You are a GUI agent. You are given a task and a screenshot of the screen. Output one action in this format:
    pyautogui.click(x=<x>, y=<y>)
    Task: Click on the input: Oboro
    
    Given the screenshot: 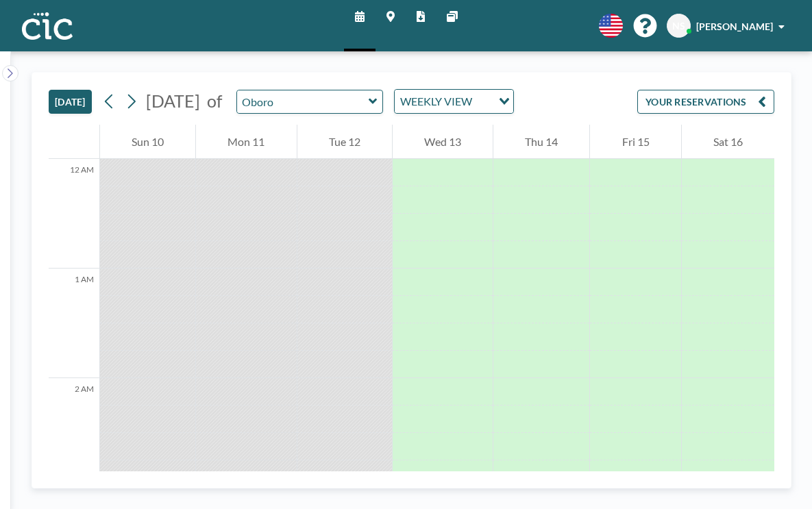 What is the action you would take?
    pyautogui.click(x=303, y=102)
    